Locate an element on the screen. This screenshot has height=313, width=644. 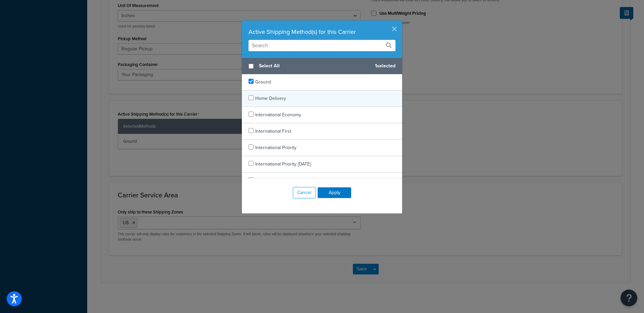
div: Active Shipping Method(s) for this Carrier is located at coordinates (322, 32).